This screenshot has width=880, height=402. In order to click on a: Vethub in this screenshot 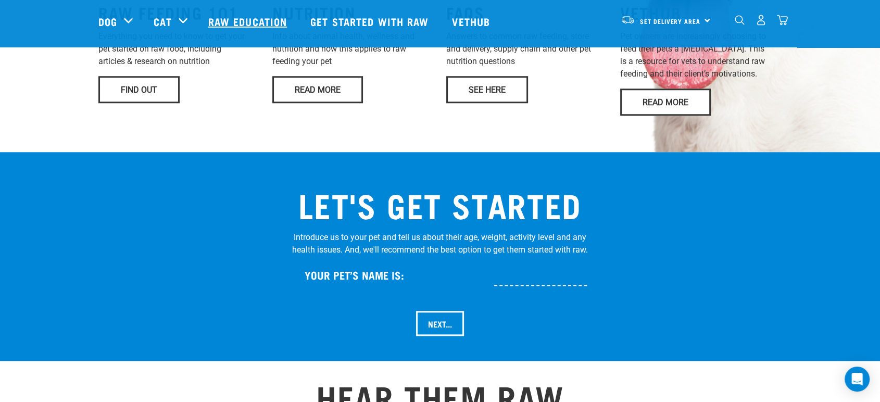, I will do `click(472, 21)`.